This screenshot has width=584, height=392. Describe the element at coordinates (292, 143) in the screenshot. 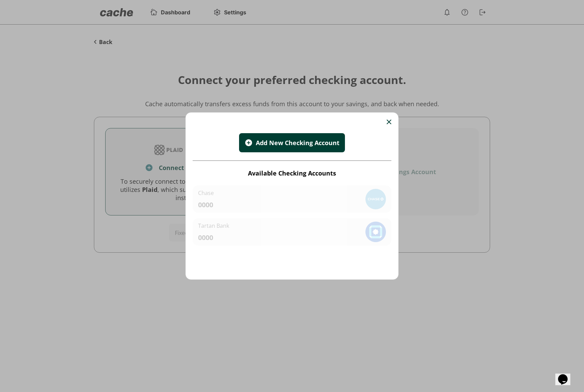

I see `button: plus iconAdd New Checking Account` at that location.